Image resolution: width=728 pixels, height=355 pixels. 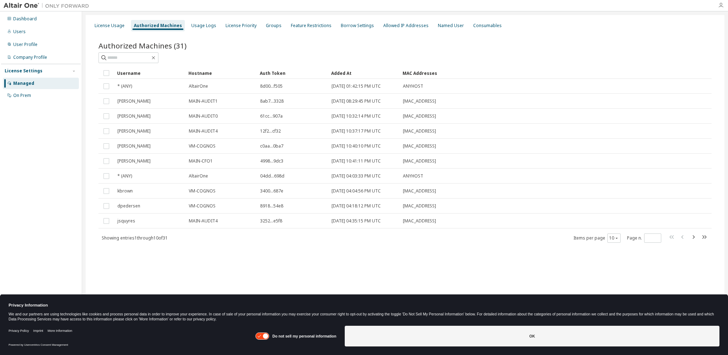 What do you see at coordinates (614, 238) in the screenshot?
I see `button: 10` at bounding box center [614, 238].